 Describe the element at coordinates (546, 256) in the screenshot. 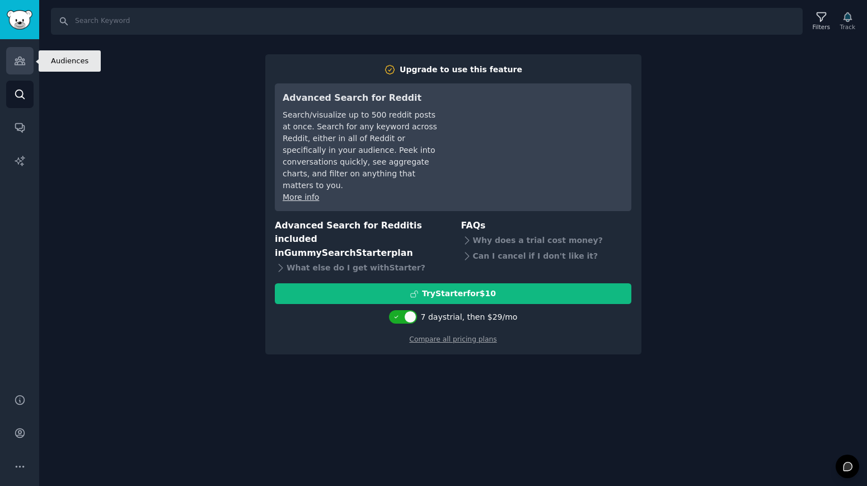

I see `div: Can I cancel if I don't like it?` at that location.